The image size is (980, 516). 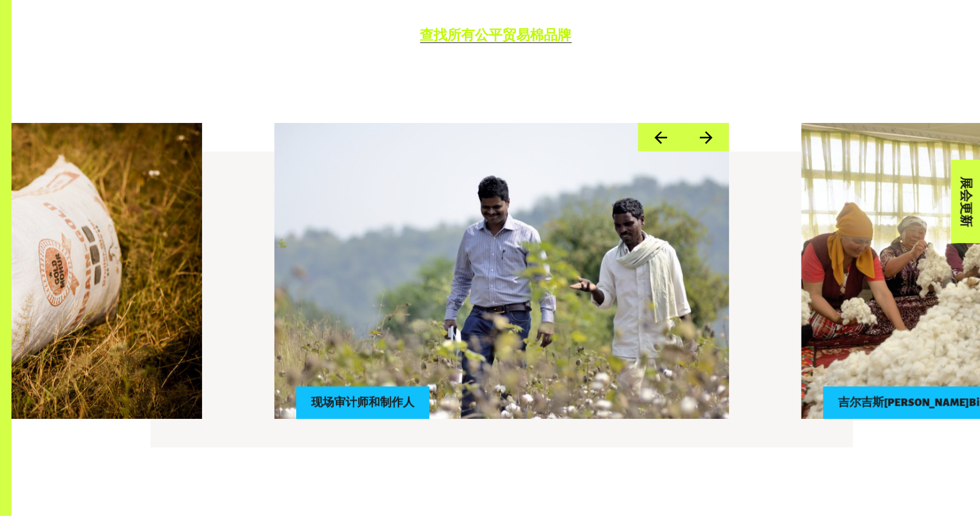 I want to click on font: 现场审计师和制作人, so click(x=363, y=403).